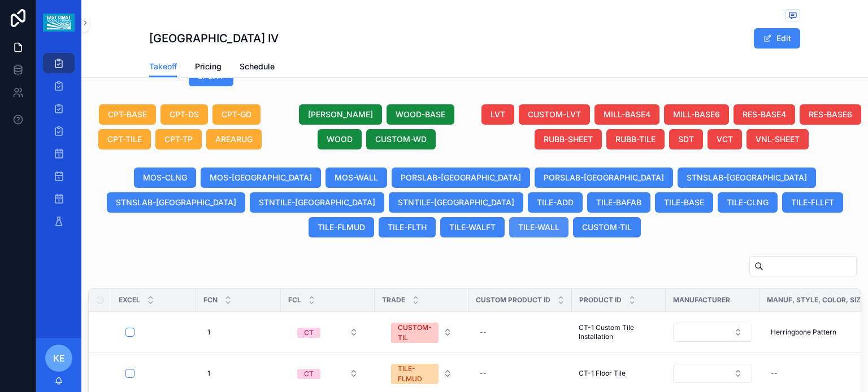 Image resolution: width=868 pixels, height=392 pixels. What do you see at coordinates (686, 140) in the screenshot?
I see `span: SDT` at bounding box center [686, 140].